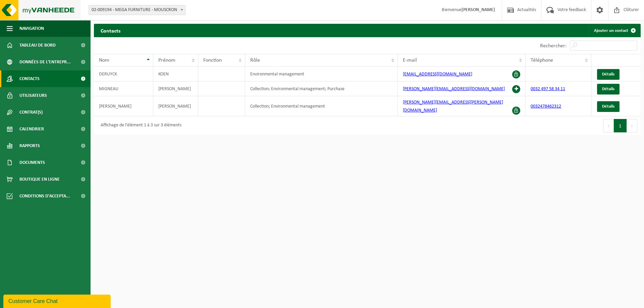  I want to click on span: Contacts, so click(30, 79).